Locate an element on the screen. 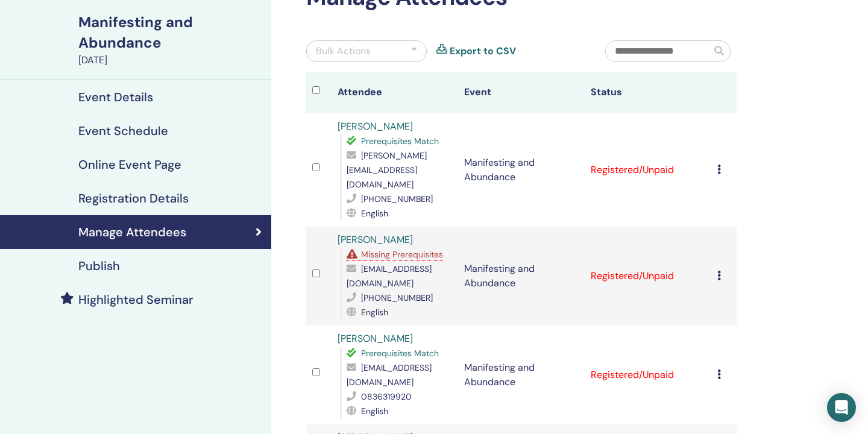  th: Attendee is located at coordinates (395, 93).